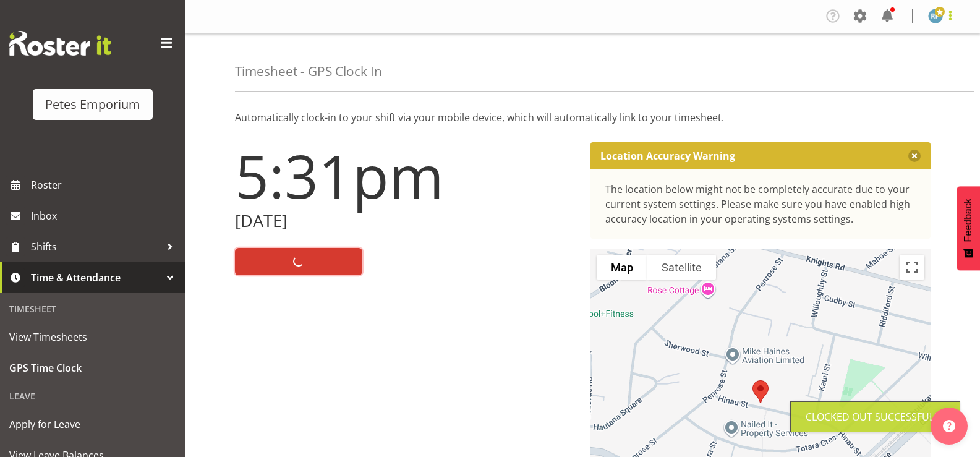 The width and height of the screenshot is (980, 457). What do you see at coordinates (761, 204) in the screenshot?
I see `div: The location below might not be completely accurate due to your current system settings. Please m...` at bounding box center [761, 204].